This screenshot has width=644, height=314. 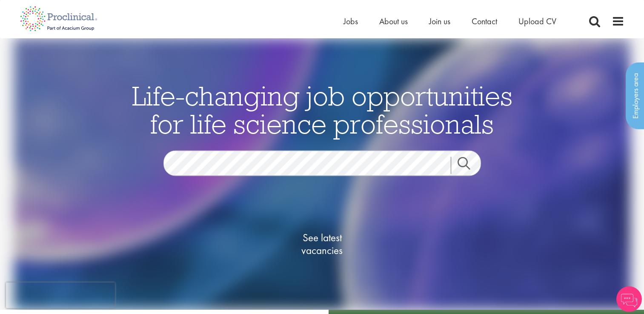 What do you see at coordinates (351, 21) in the screenshot?
I see `a: Jobs` at bounding box center [351, 21].